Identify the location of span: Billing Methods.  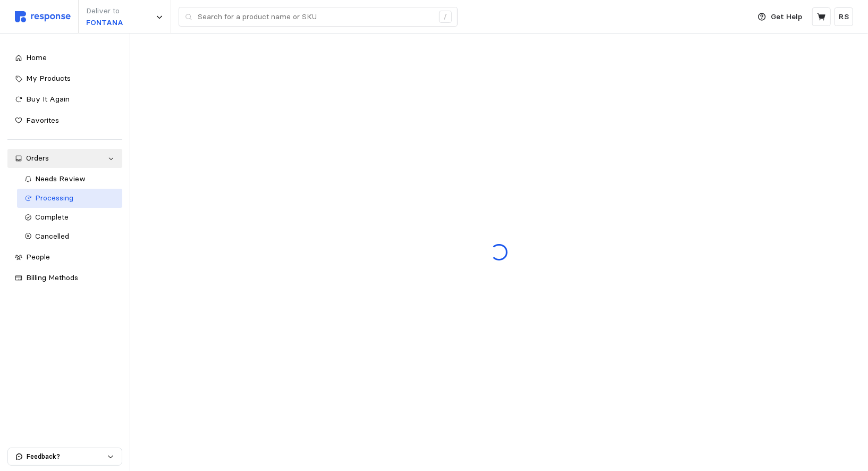
(52, 278).